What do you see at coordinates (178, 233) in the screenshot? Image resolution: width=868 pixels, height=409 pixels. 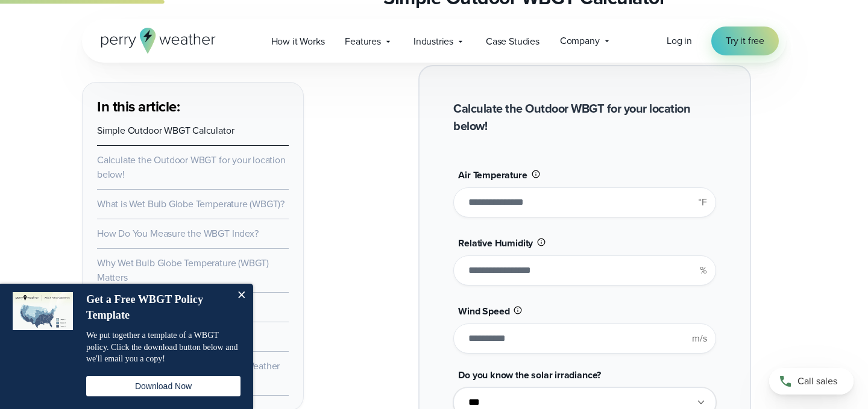 I see `a: How Do You Measure the WBGT Index?` at bounding box center [178, 233].